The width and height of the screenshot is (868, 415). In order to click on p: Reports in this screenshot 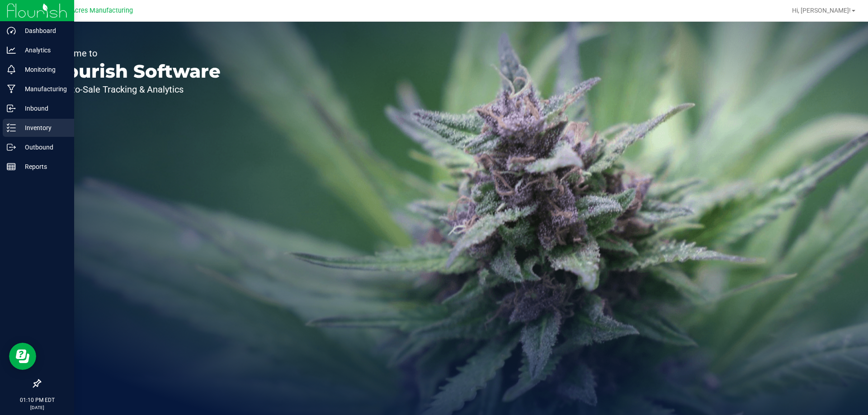, I will do `click(43, 167)`.